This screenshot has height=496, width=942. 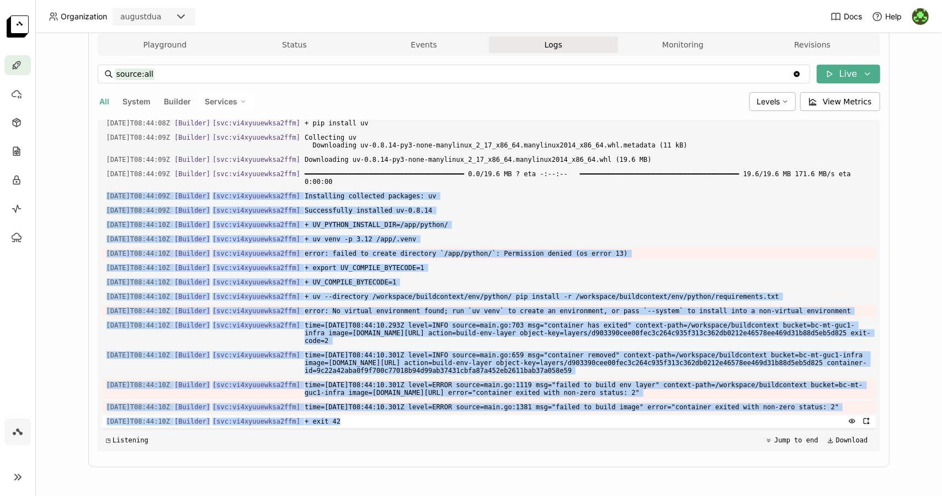 What do you see at coordinates (588, 178) in the screenshot?
I see `span: ━━━━━━━━━━━━━━━━━━━━━━━━━━━━━━━━━━━━━━━━ 0.0/19.6 MB ? eta -:--:-- ━━━━━━━━━━━━━━━━━━━━━━━━━━━━━━...` at bounding box center [588, 178].